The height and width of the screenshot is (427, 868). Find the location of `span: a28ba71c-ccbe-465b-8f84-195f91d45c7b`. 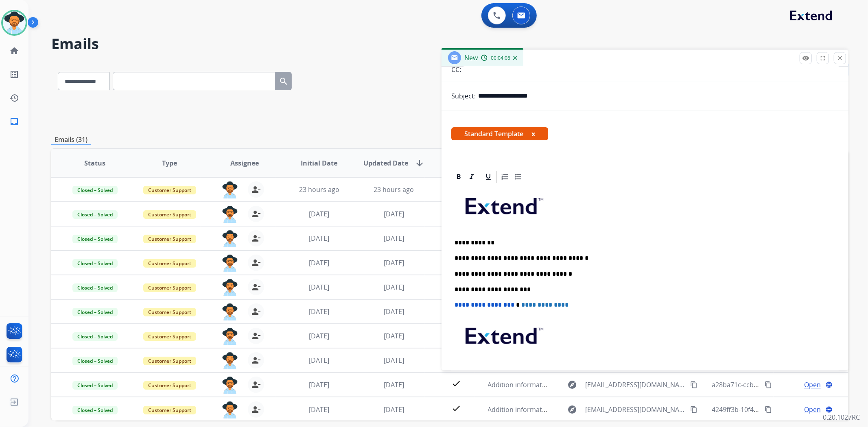

span: a28ba71c-ccbe-465b-8f84-195f91d45c7b is located at coordinates (773, 385).